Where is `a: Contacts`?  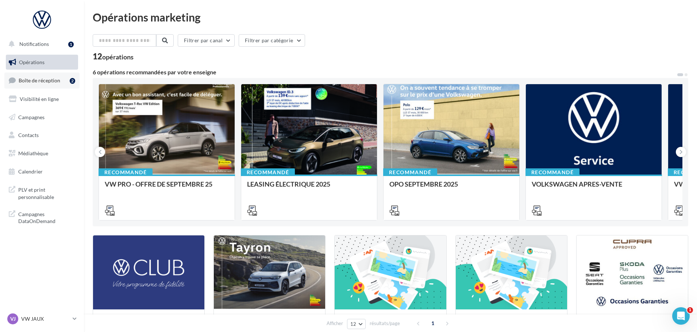
a: Contacts is located at coordinates (42, 135).